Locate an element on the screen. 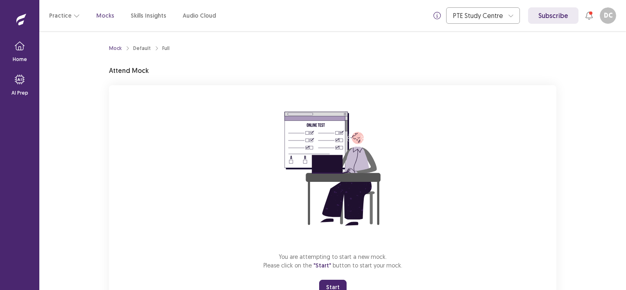  p: AI Prep is located at coordinates (20, 93).